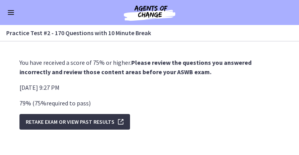 The height and width of the screenshot is (155, 299). Describe the element at coordinates (11, 12) in the screenshot. I see `button: Enable menu` at that location.